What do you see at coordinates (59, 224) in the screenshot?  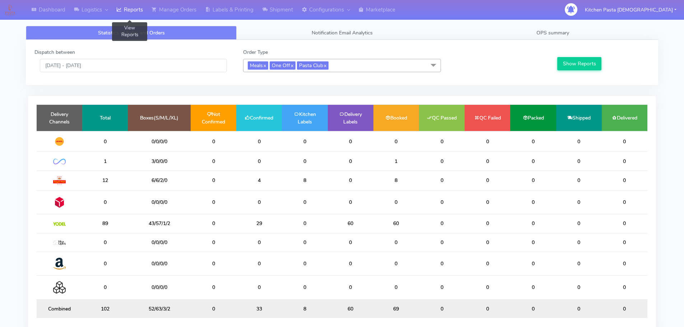 I see `img: Yodel` at bounding box center [59, 224].